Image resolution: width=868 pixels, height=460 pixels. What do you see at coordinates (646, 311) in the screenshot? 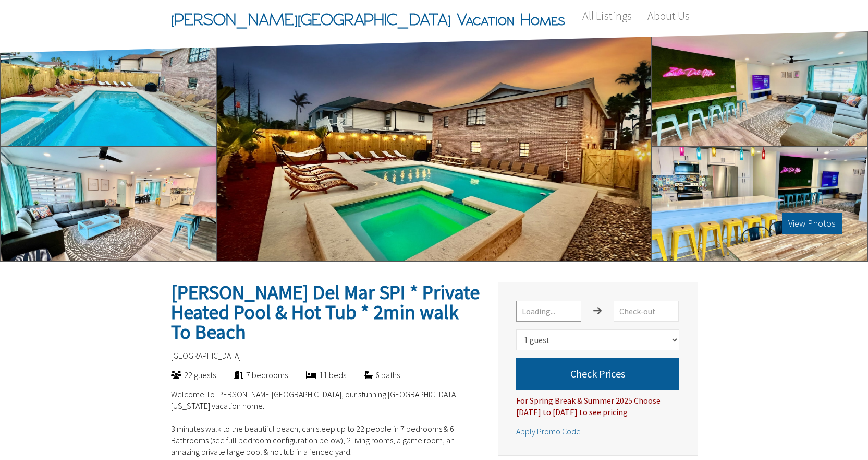
I see `input: Check-out` at bounding box center [646, 311].